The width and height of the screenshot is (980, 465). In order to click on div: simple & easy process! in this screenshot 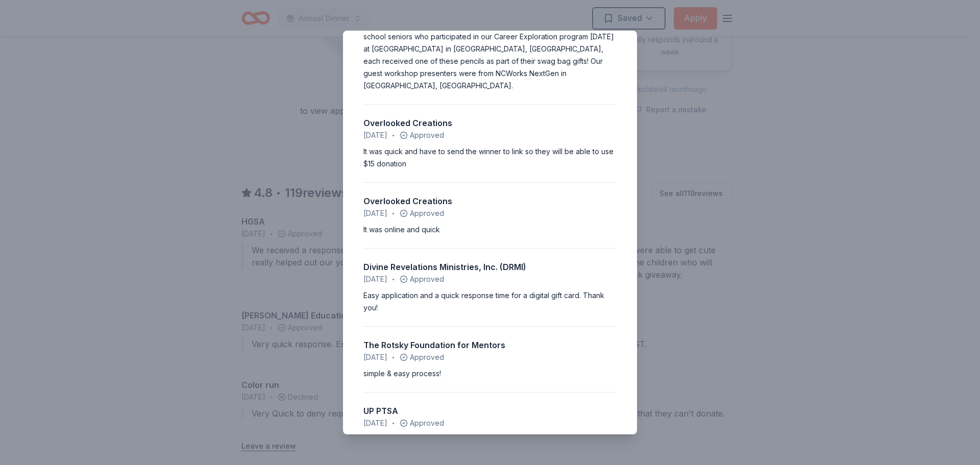, I will do `click(490, 373)`.